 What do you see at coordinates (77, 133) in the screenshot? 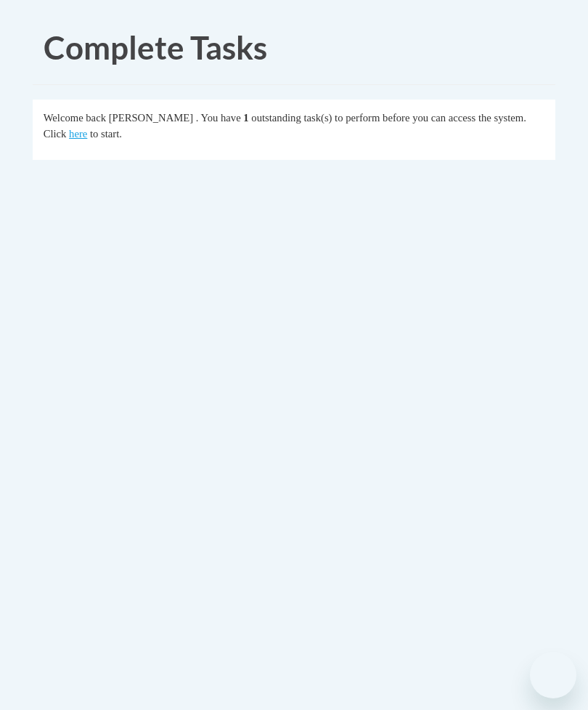
I see `a: here` at bounding box center [77, 133].